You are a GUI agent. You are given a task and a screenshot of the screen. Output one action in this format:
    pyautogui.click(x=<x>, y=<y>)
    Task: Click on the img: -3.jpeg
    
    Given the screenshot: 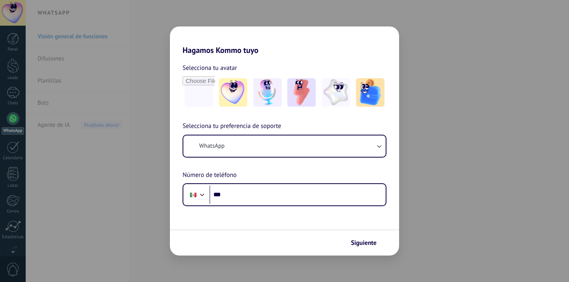 What is the action you would take?
    pyautogui.click(x=301, y=92)
    